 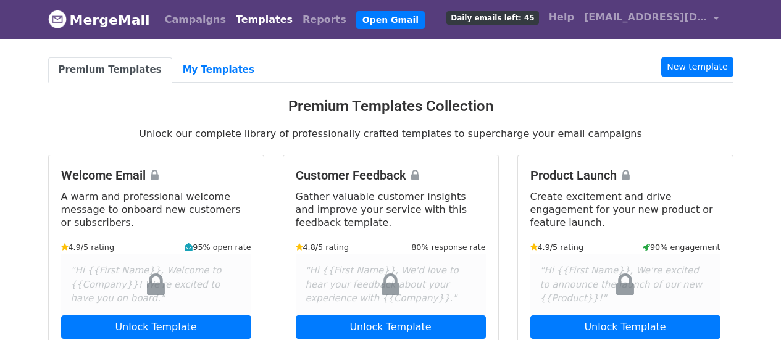 I want to click on a: Help, so click(x=561, y=17).